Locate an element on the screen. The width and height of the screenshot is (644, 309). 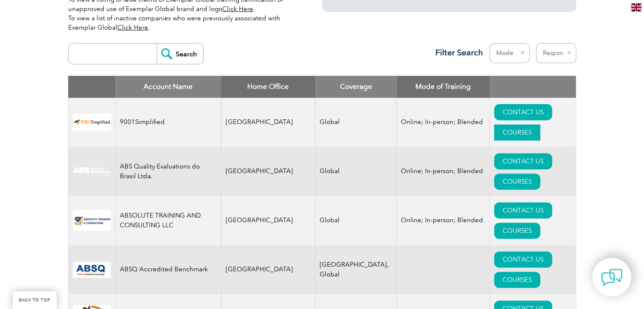
img: c92924ac-d9bc-ea11-a814-000d3a79823d-logo.jpg is located at coordinates (92, 171).